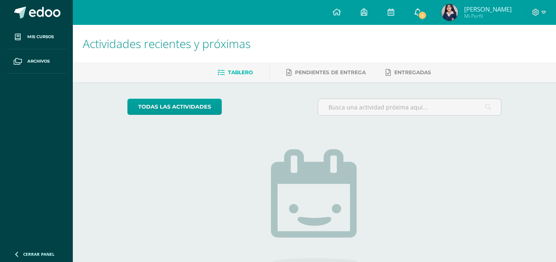 The width and height of the screenshot is (556, 262). I want to click on span: Mi Perfil, so click(488, 16).